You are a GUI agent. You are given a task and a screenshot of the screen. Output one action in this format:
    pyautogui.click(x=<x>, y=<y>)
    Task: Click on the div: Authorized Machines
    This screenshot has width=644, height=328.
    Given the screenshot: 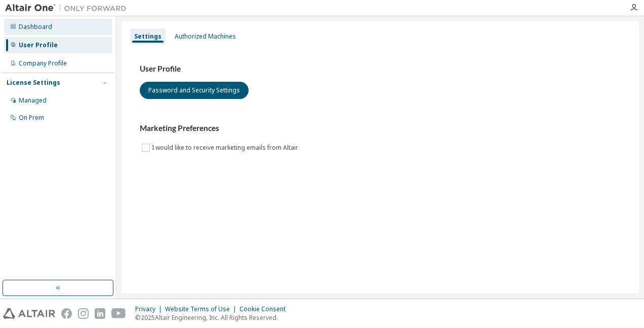 What is the action you would take?
    pyautogui.click(x=205, y=37)
    